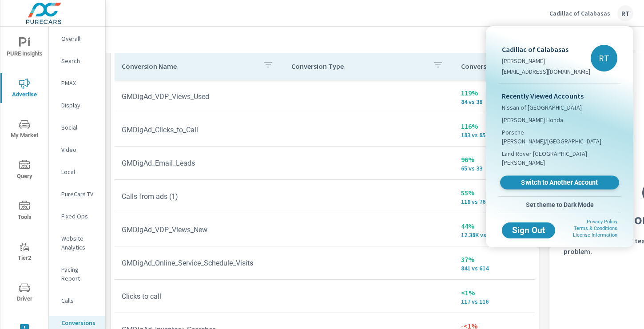  I want to click on p: Cadillac of Calabasas, so click(546, 49).